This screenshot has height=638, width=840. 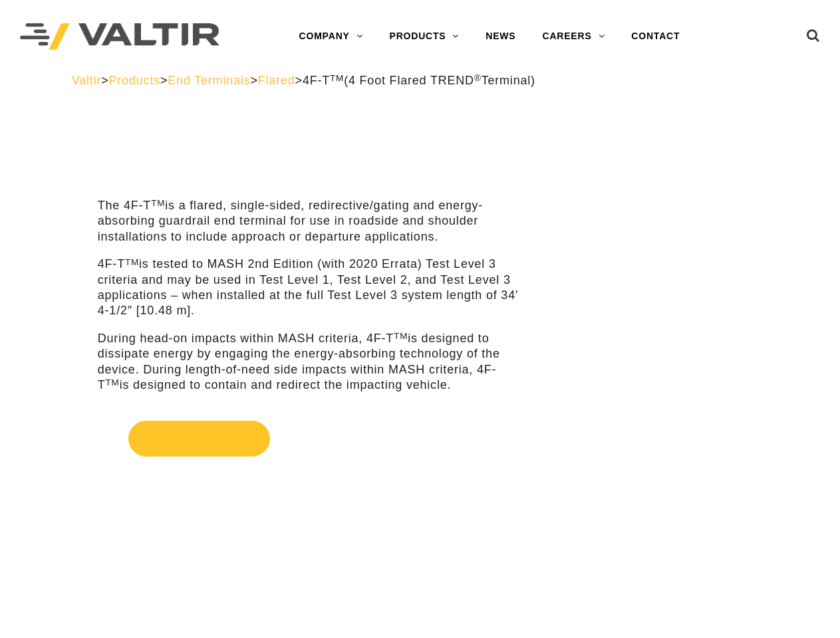 I want to click on a: NEWS, so click(x=500, y=37).